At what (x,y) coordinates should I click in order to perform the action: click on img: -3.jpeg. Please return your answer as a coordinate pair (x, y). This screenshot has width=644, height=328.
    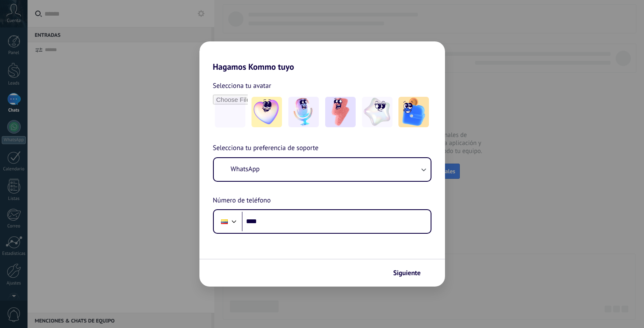
    Looking at the image, I should click on (340, 112).